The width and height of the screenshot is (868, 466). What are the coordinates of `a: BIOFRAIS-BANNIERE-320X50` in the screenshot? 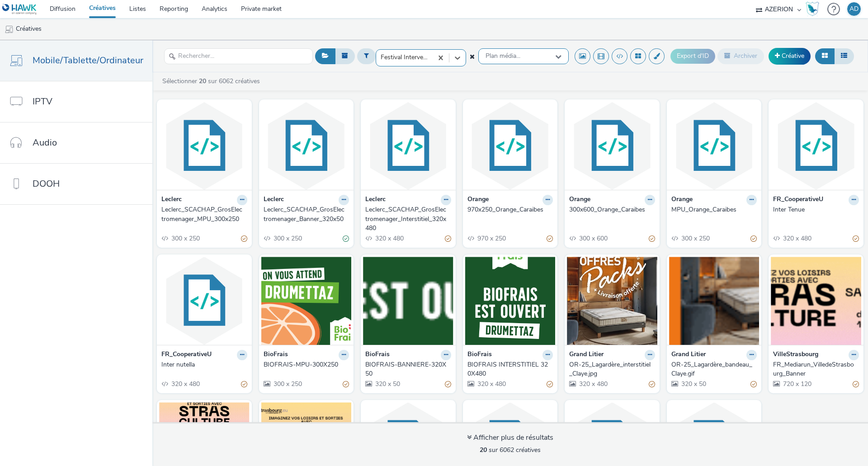 It's located at (408, 369).